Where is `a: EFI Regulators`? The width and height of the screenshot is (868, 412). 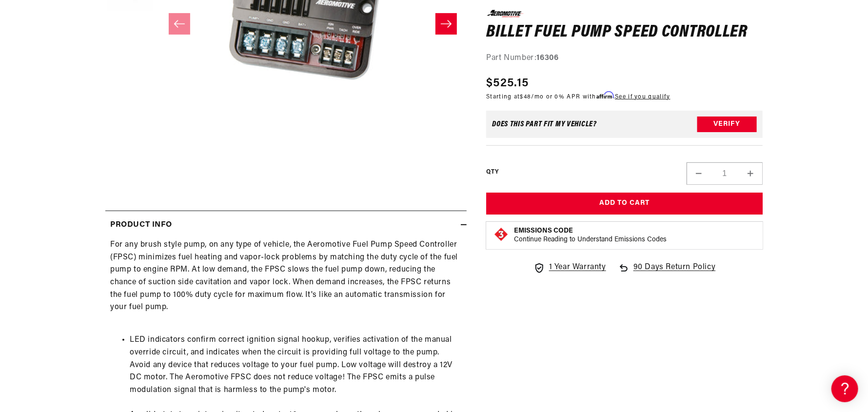 a: EFI Regulators is located at coordinates (98, 131).